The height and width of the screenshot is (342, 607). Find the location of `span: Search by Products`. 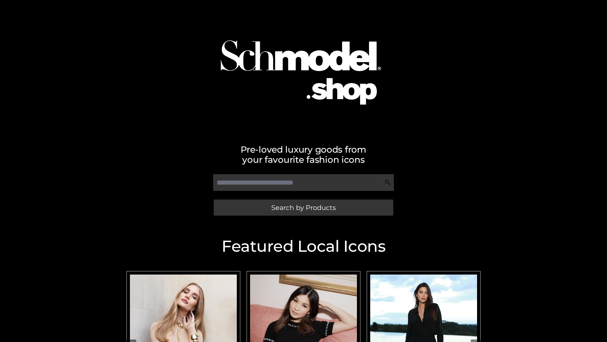

span: Search by Products is located at coordinates (304, 207).